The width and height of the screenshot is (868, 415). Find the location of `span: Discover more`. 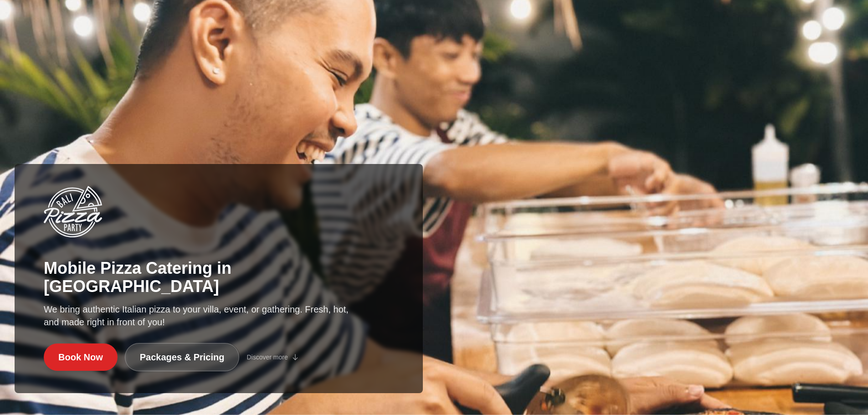

span: Discover more is located at coordinates (267, 356).